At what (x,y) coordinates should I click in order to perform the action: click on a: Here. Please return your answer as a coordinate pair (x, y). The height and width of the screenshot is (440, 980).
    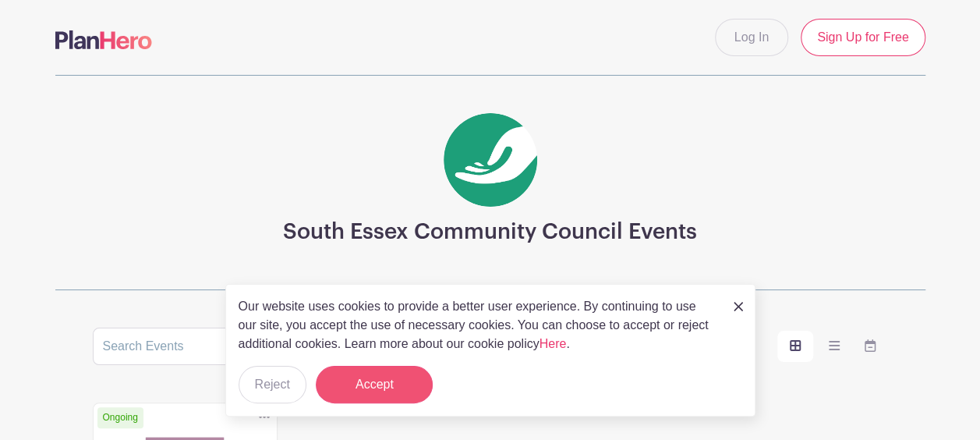
    Looking at the image, I should click on (553, 344).